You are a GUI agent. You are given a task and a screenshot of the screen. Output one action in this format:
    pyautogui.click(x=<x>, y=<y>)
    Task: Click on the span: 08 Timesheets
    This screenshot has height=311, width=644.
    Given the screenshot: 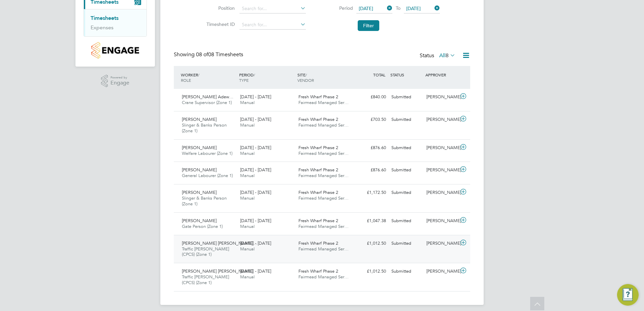 What is the action you would take?
    pyautogui.click(x=220, y=54)
    